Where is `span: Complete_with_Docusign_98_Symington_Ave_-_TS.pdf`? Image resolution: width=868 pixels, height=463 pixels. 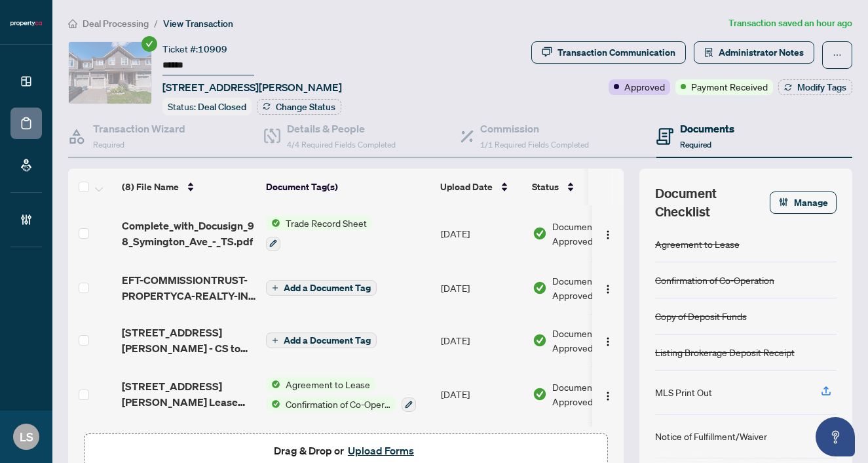
span: Complete_with_Docusign_98_Symington_Ave_-_TS.pdf is located at coordinates (189, 234).